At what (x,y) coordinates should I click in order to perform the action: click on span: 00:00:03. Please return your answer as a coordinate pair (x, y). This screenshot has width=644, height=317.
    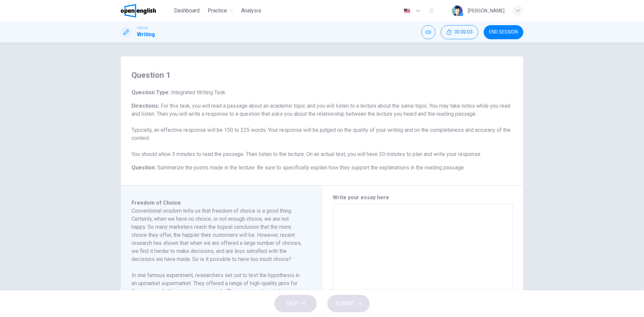
    Looking at the image, I should click on (464, 32).